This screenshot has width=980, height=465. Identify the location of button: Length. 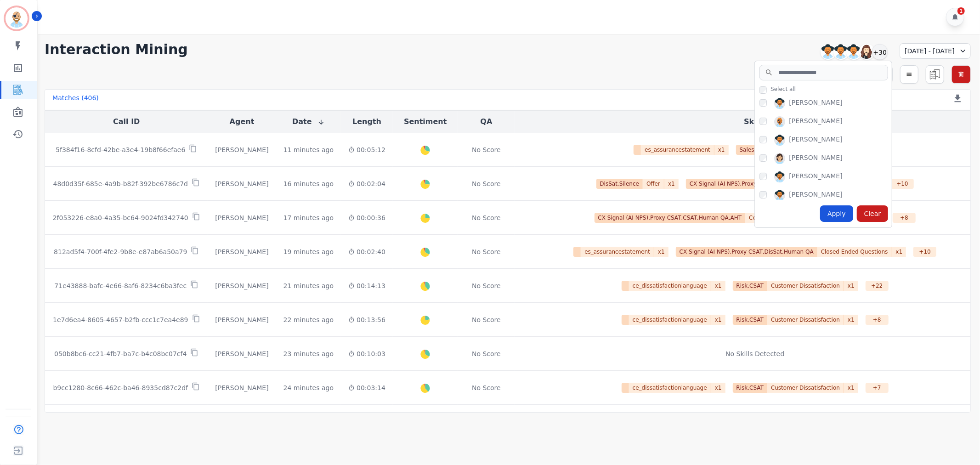
(367, 122).